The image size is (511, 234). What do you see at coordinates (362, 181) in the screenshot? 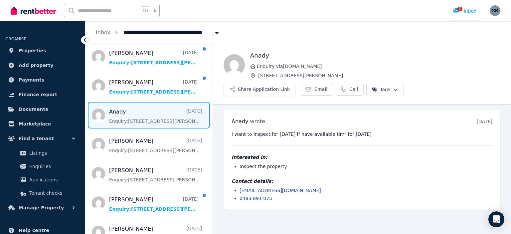
I see `h4: Contact details:` at bounding box center [362, 181].